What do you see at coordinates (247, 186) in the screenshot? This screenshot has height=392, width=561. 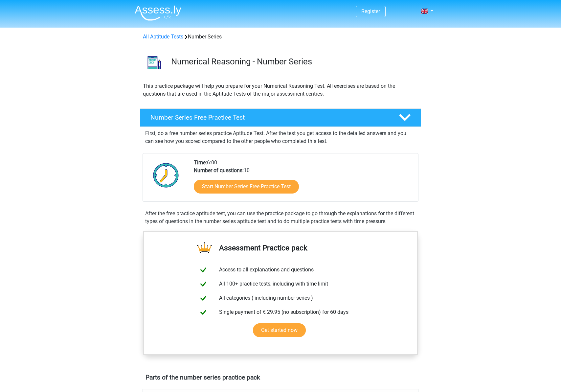 I see `a: Start Number Series Free Practice Test` at bounding box center [247, 186].